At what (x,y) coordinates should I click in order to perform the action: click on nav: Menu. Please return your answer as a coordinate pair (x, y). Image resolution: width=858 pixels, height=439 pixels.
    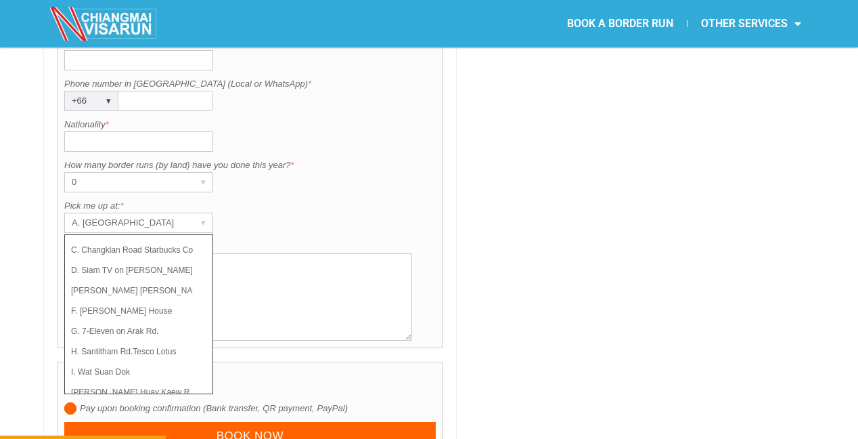
    Looking at the image, I should click on (622, 24).